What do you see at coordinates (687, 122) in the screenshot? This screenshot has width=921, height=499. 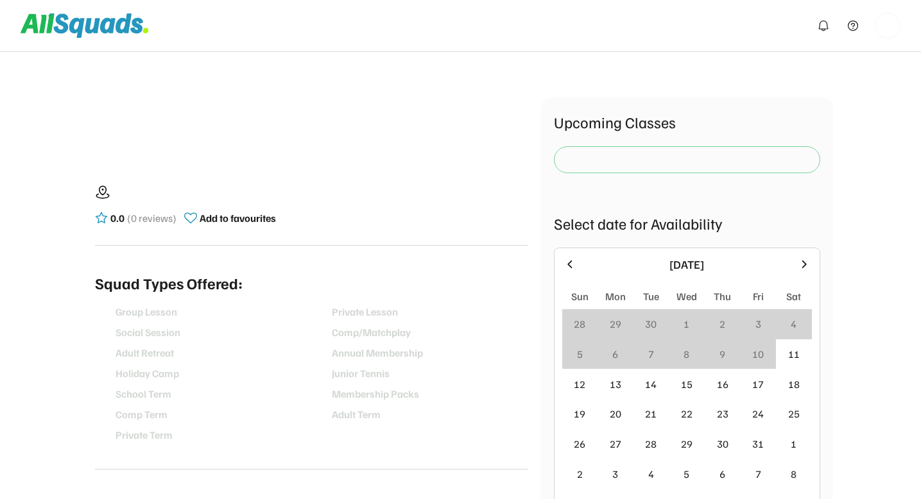 I see `div: Upcoming Classes` at bounding box center [687, 122].